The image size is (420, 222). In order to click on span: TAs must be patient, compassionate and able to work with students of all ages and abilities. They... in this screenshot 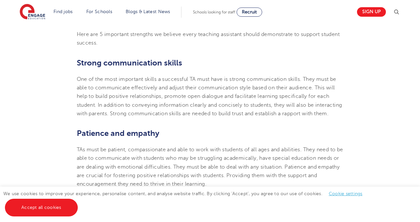, I will do `click(210, 167)`.